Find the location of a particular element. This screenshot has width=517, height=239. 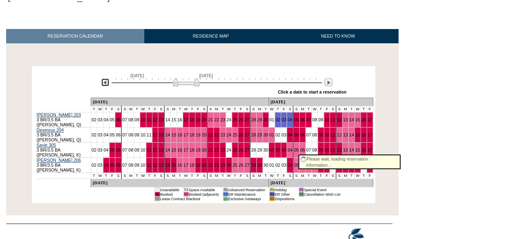

a: 27 is located at coordinates (247, 120).